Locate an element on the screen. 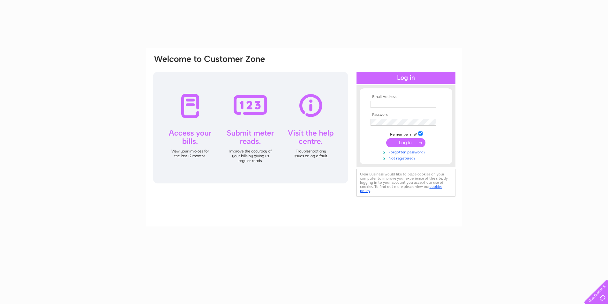  a: cookies policy is located at coordinates (401, 189).